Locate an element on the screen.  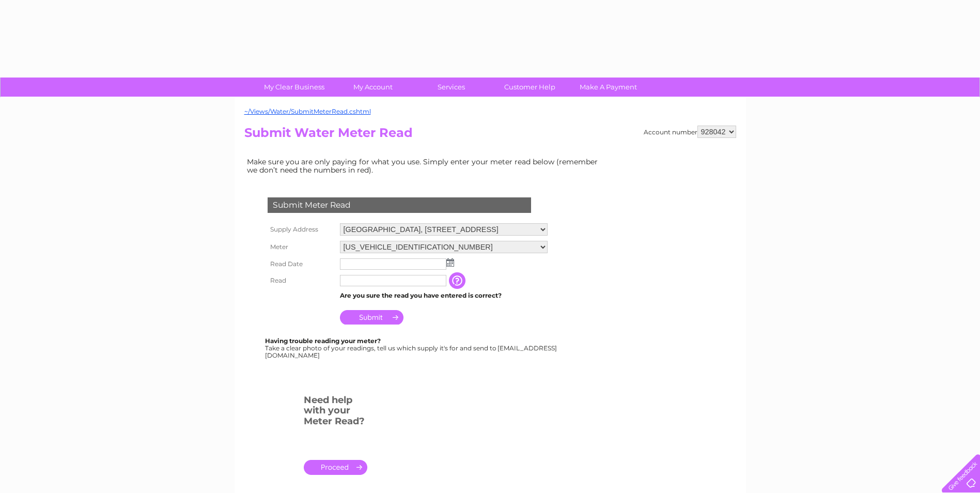
td: Make sure you are only paying for what you use. Simply enter your meter read below (remember we d... is located at coordinates (425, 166).